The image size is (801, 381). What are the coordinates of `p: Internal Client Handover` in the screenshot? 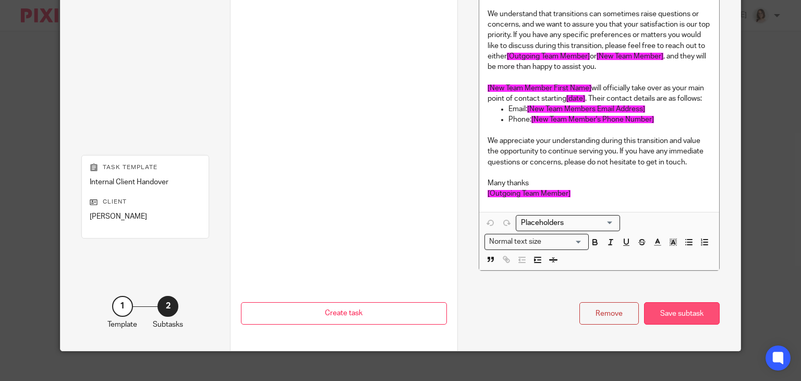 It's located at (145, 182).